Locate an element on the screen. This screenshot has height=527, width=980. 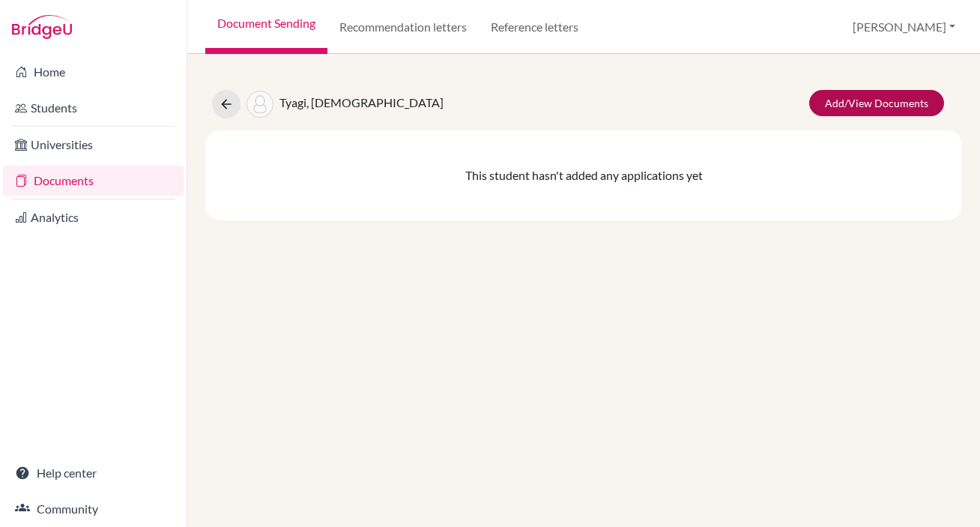
a: Community is located at coordinates (93, 509).